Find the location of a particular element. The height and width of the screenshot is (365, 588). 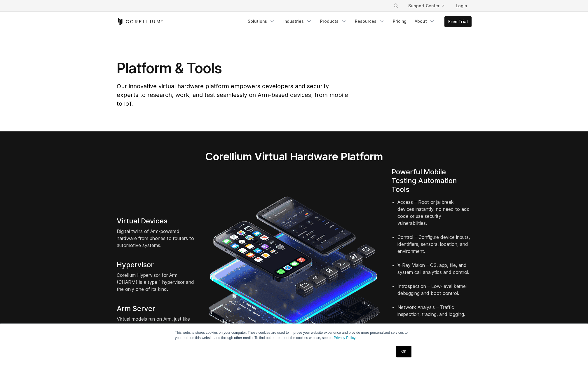

a: About is located at coordinates (425, 21).